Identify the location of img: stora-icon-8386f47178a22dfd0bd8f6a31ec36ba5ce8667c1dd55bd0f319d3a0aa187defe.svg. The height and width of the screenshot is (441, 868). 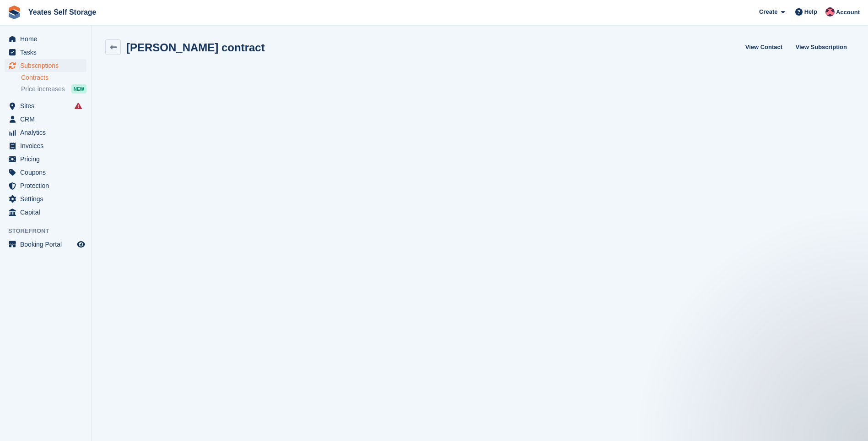
(14, 12).